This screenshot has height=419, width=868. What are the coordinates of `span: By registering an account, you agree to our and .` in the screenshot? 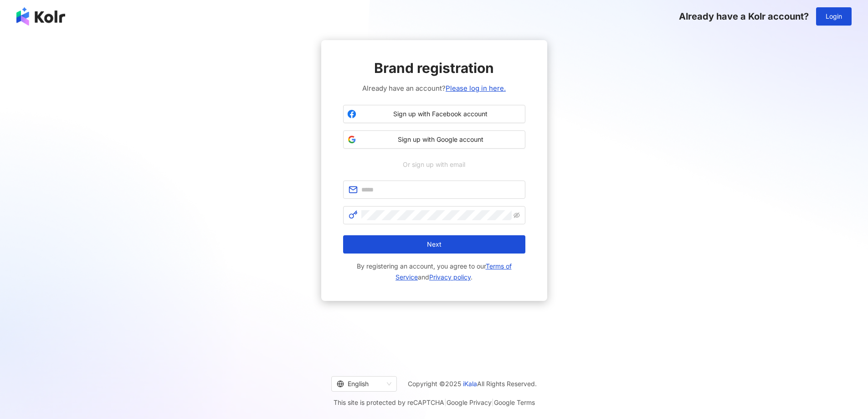 It's located at (434, 272).